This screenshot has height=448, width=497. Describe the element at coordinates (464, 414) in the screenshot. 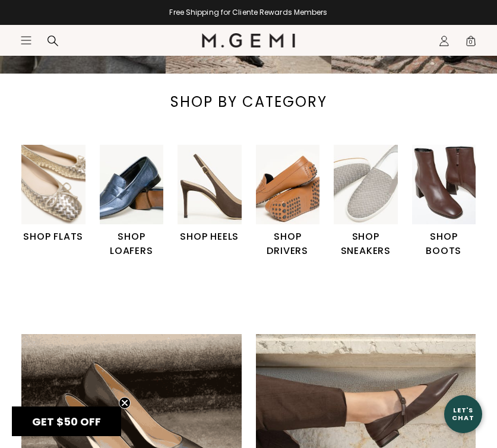

I see `div: Let's Chat` at that location.